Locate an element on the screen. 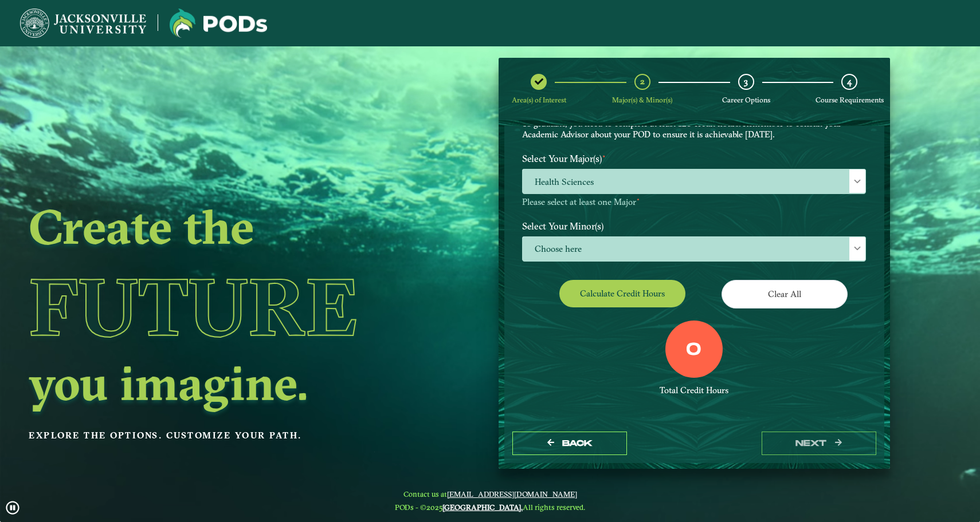 The height and width of the screenshot is (522, 980). span: 2 is located at coordinates (643, 81).